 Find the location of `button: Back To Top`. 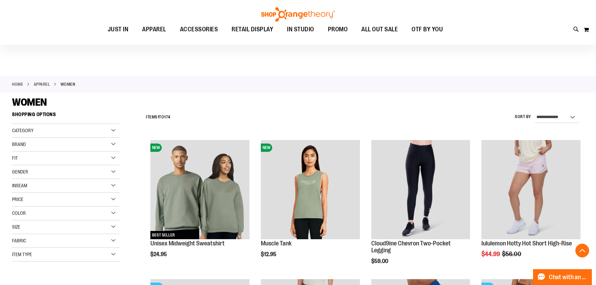

button: Back To Top is located at coordinates (582, 250).